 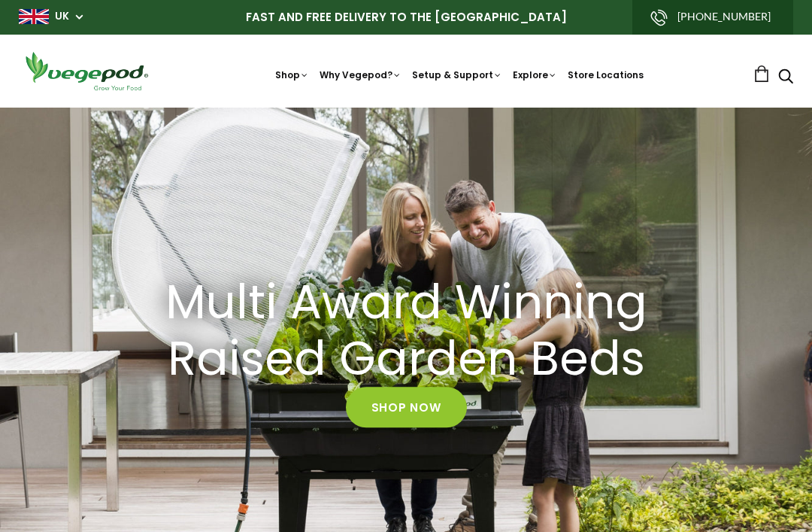 I want to click on a: Shop Now, so click(x=406, y=408).